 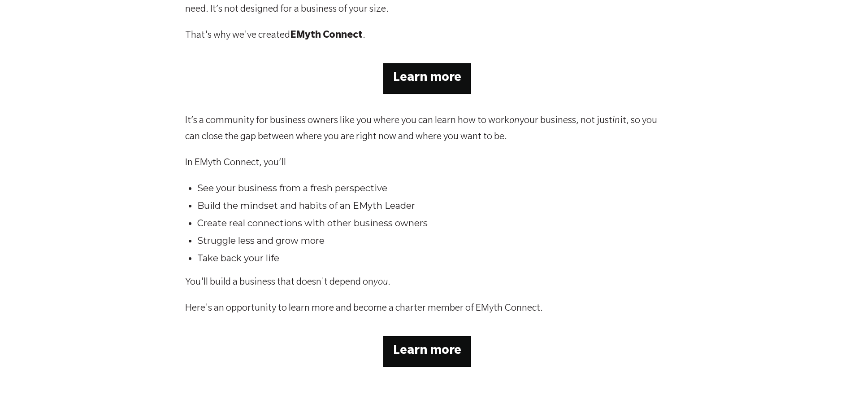 What do you see at coordinates (427, 129) in the screenshot?
I see `p: It’s a community for business owners like you where you can learn how to work your business, not ...` at bounding box center [427, 129].